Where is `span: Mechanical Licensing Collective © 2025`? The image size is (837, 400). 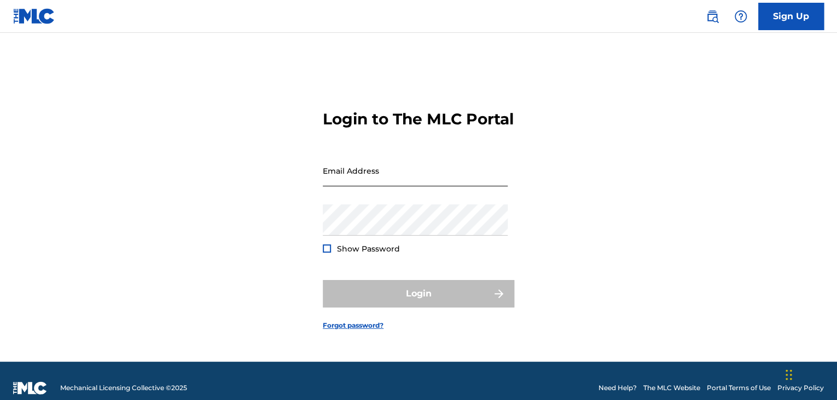 span: Mechanical Licensing Collective © 2025 is located at coordinates (124, 388).